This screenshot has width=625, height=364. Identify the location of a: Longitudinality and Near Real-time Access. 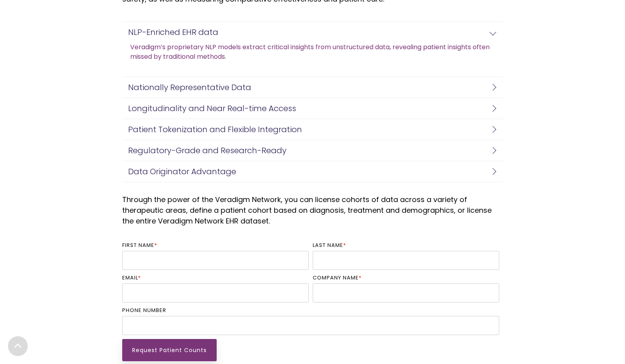
(313, 108).